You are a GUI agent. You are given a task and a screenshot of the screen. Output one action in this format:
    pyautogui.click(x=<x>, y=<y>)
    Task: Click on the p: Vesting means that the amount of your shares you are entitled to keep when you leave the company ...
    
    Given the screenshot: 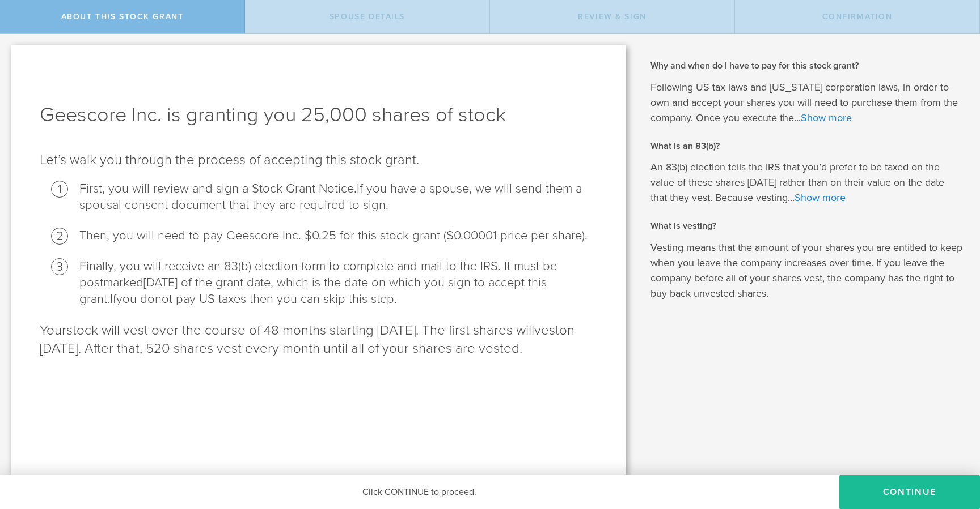 What is the action you would take?
    pyautogui.click(x=807, y=271)
    